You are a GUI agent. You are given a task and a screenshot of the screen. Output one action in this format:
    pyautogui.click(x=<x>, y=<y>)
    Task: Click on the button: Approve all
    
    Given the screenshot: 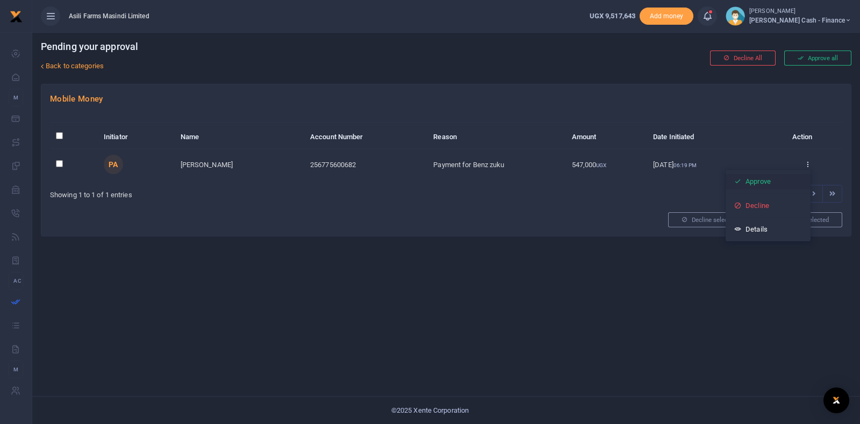 What is the action you would take?
    pyautogui.click(x=817, y=58)
    